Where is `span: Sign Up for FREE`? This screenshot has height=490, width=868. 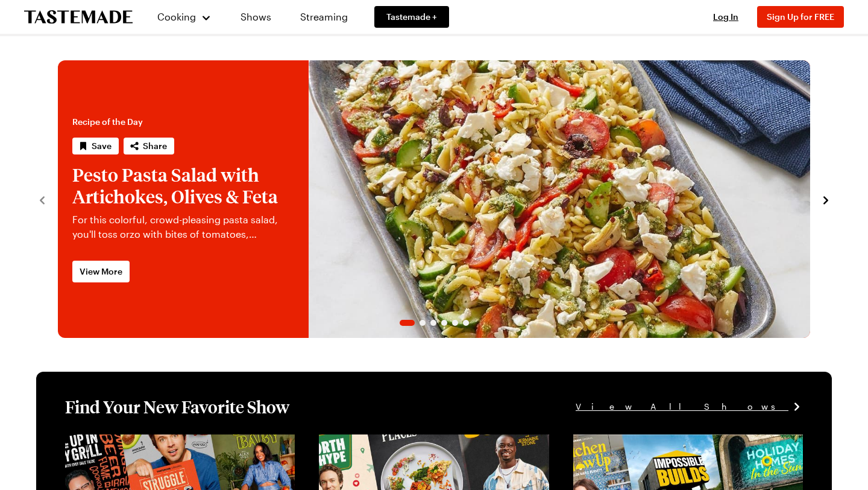 span: Sign Up for FREE is located at coordinates (801, 16).